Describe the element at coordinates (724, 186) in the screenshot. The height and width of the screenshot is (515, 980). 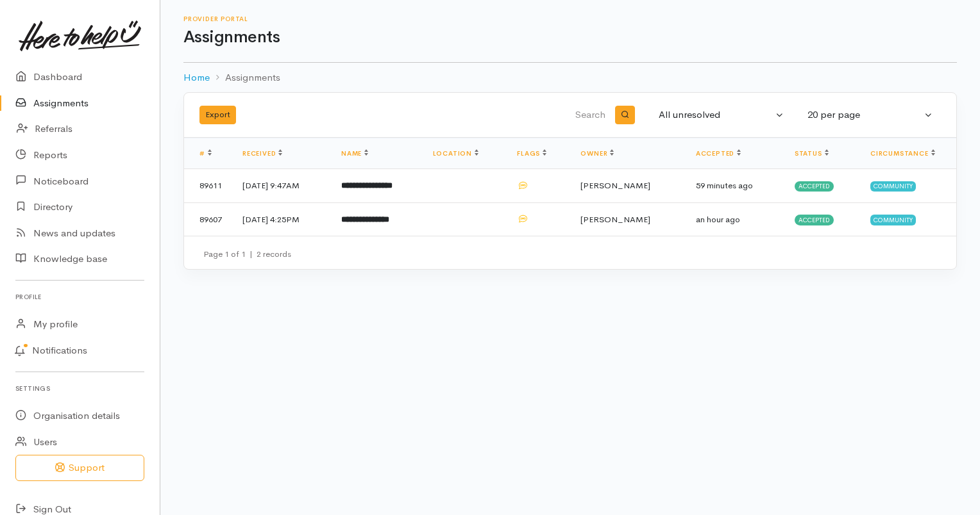
I see `time: 59 minutes ago` at that location.